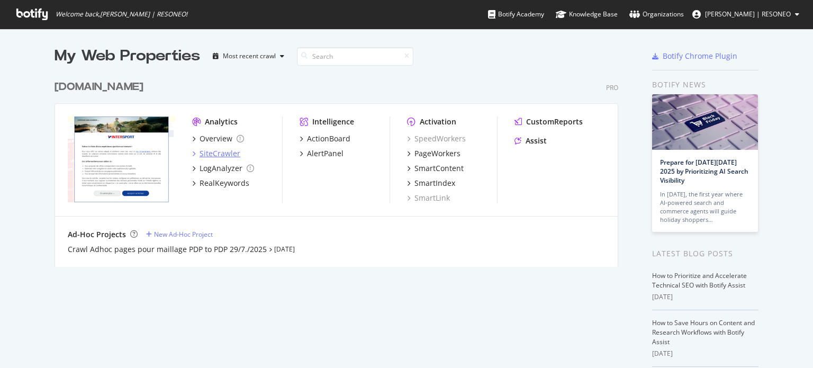 The height and width of the screenshot is (368, 813). What do you see at coordinates (325, 139) in the screenshot?
I see `a: ActionBoard` at bounding box center [325, 139].